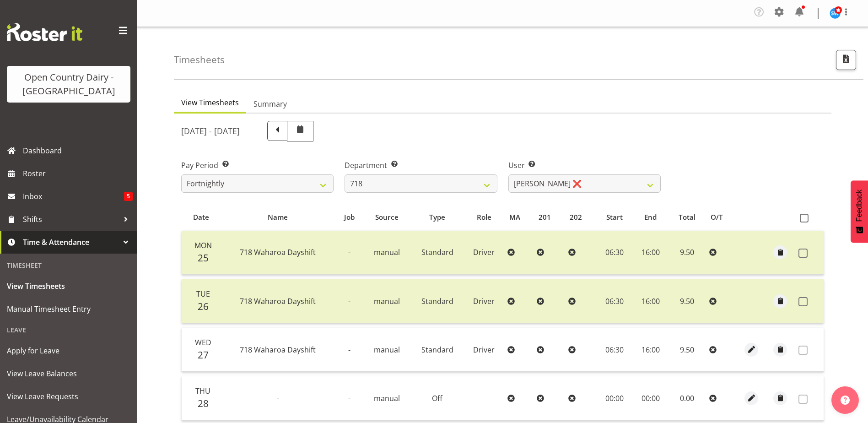  Describe the element at coordinates (69, 351) in the screenshot. I see `a: Apply for Leave` at that location.